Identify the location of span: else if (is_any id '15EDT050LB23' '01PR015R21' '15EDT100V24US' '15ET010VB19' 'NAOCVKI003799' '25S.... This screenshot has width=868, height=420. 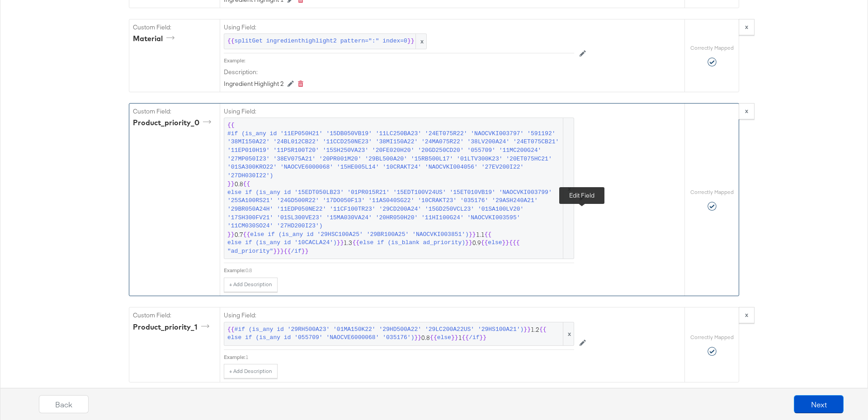
(394, 210).